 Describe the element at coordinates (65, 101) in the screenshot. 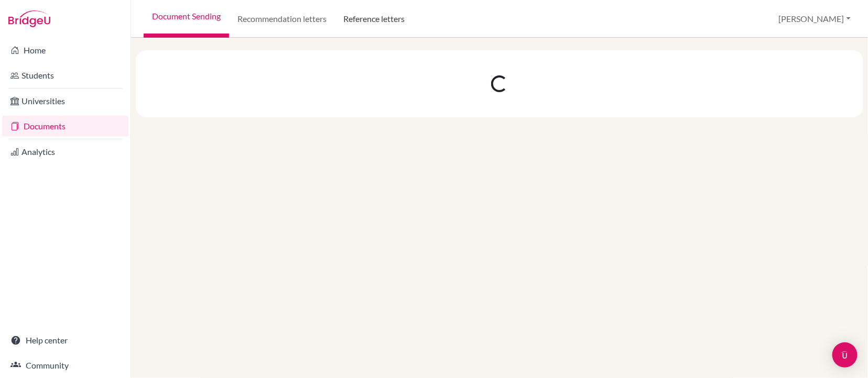

I see `a: Universities` at that location.